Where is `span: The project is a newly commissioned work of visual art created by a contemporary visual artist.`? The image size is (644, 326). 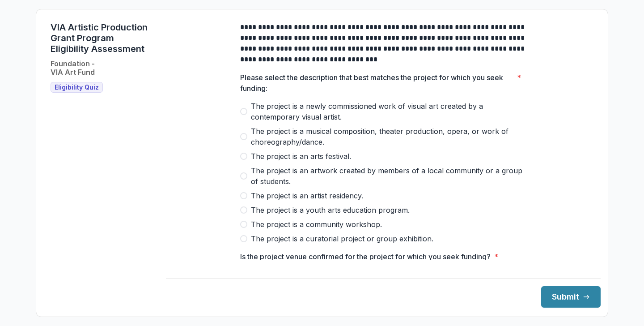
span: The project is a newly commissioned work of visual art created by a contemporary visual artist. is located at coordinates (389, 112).